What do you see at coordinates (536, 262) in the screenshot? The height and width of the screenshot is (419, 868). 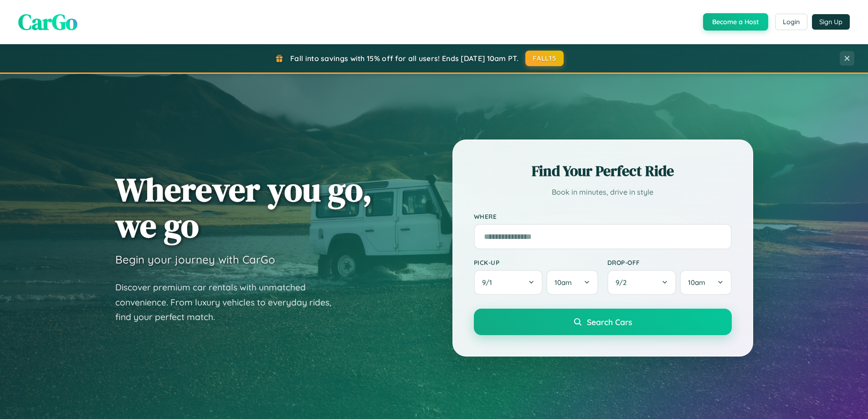 I see `label: Pick-up` at bounding box center [536, 262].